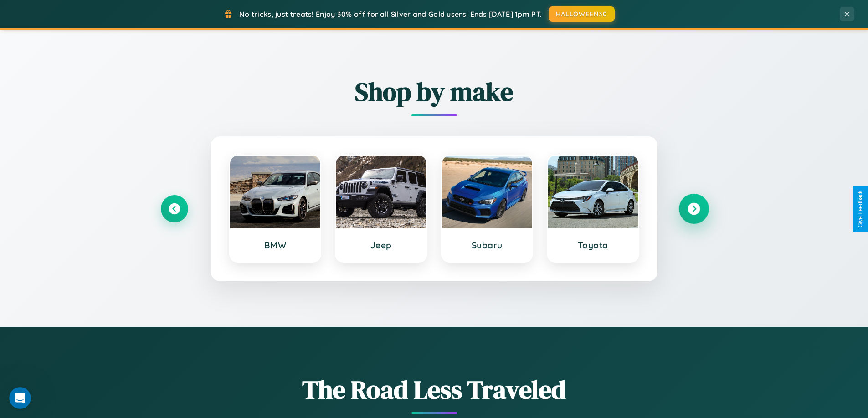 This screenshot has width=868, height=418. I want to click on h2: Shop by make, so click(434, 92).